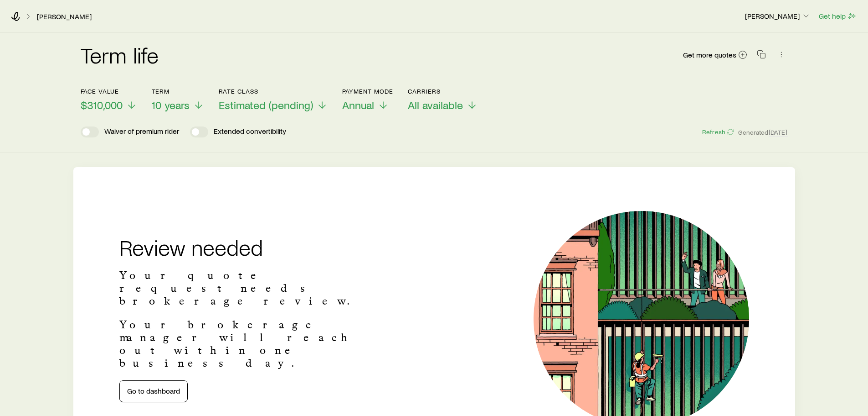 This screenshot has height=416, width=868. Describe the element at coordinates (109, 92) in the screenshot. I see `p: Face value` at that location.